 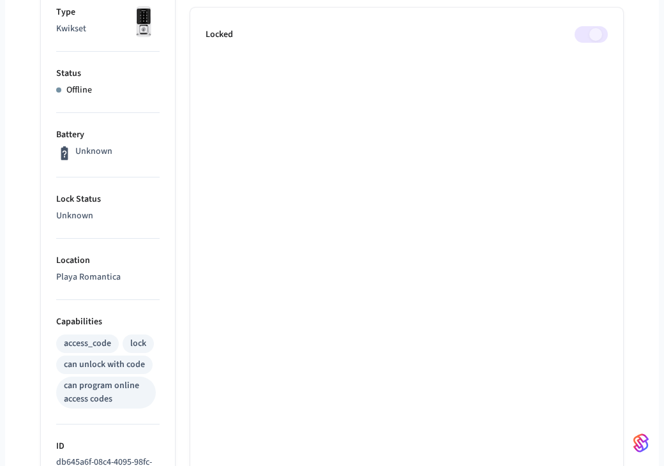 What do you see at coordinates (108, 446) in the screenshot?
I see `p: ID` at bounding box center [108, 446].